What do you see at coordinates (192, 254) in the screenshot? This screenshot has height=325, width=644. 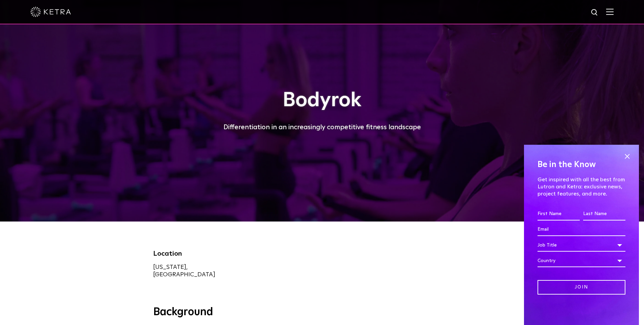 I see `div: Location` at bounding box center [192, 254].